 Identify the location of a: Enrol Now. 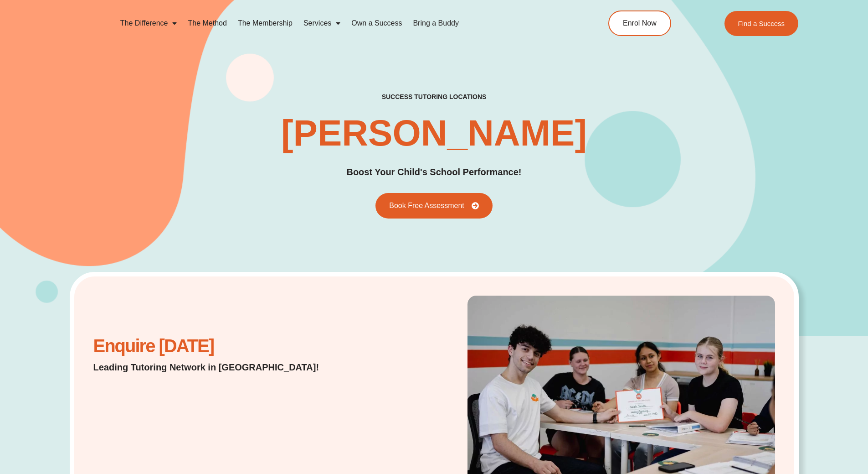
(640, 23).